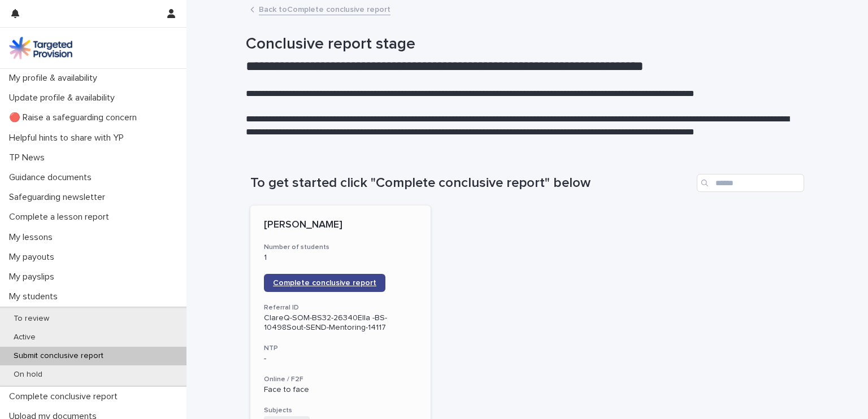 The width and height of the screenshot is (868, 419). What do you see at coordinates (28, 374) in the screenshot?
I see `p: On hold` at bounding box center [28, 374].